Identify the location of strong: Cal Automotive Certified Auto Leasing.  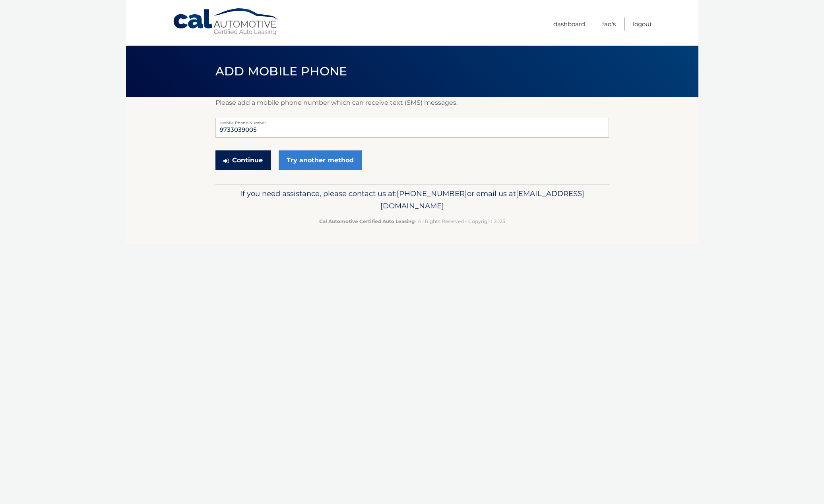
(367, 221).